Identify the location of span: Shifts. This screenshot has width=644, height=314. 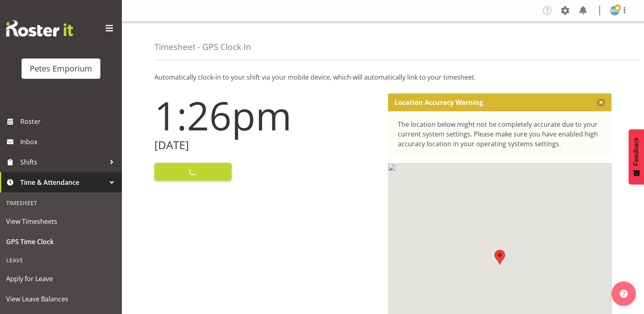
(63, 162).